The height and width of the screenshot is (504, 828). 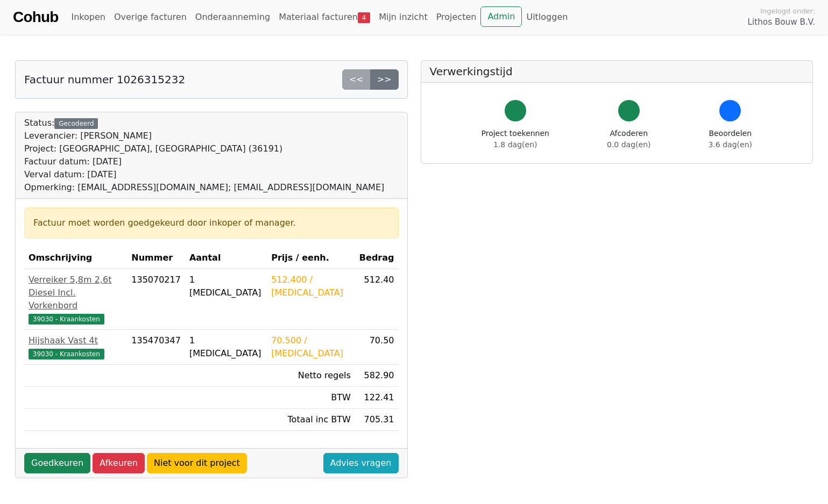 What do you see at coordinates (377, 300) in the screenshot?
I see `td: 512.40` at bounding box center [377, 300].